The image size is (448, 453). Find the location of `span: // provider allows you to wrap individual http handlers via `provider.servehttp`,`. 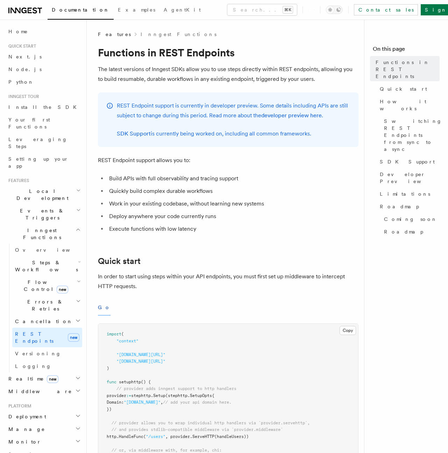

span: // provider allows you to wrap individual http handlers via `provider.servehttp`, is located at coordinates (211, 423).